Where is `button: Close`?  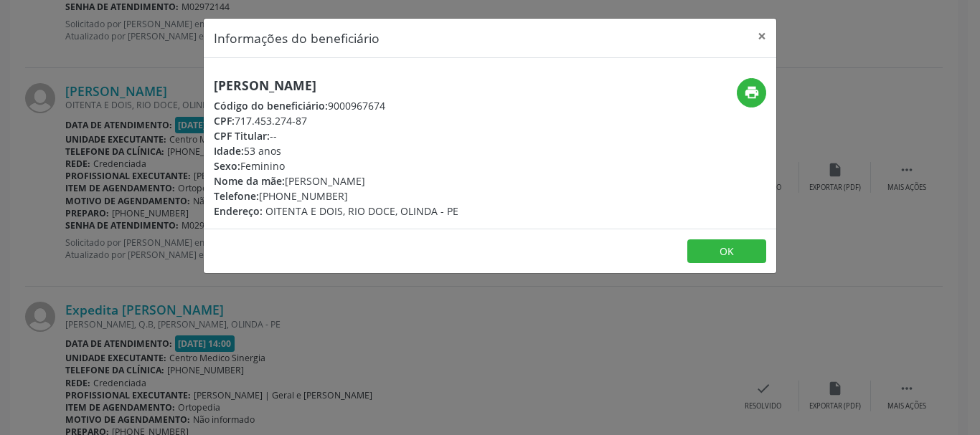
button: Close is located at coordinates (762, 36).